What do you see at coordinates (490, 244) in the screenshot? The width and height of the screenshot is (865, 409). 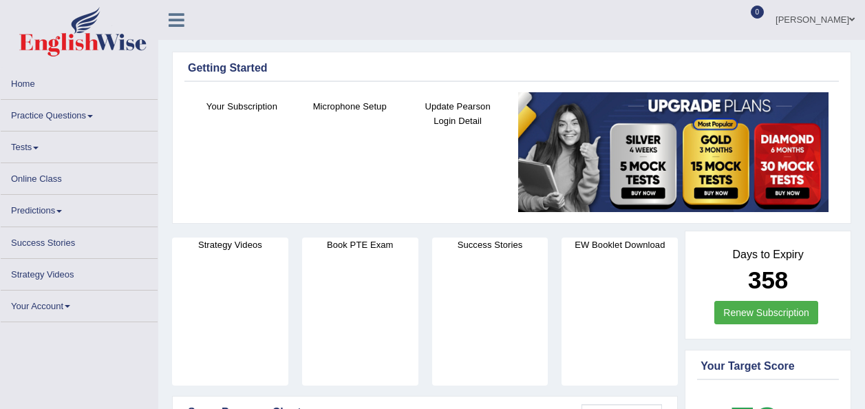 I see `h4: Success Stories` at bounding box center [490, 244].